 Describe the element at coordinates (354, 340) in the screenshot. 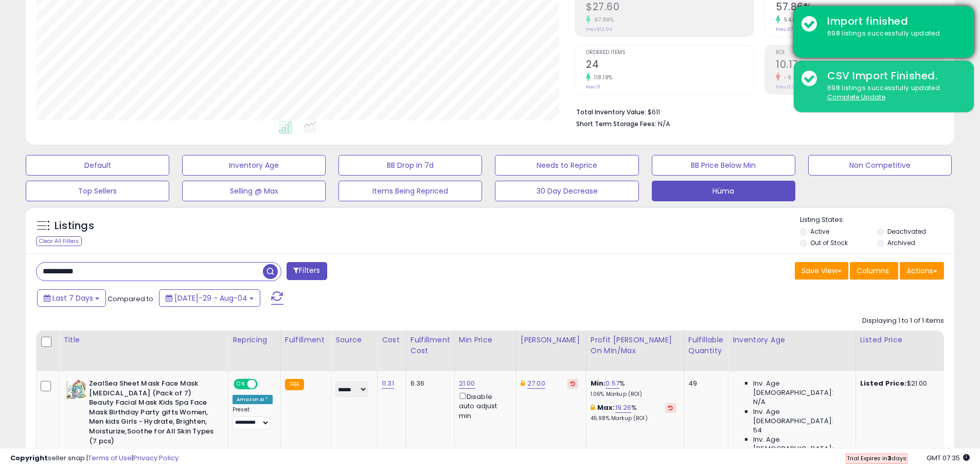

I see `div: Source` at that location.